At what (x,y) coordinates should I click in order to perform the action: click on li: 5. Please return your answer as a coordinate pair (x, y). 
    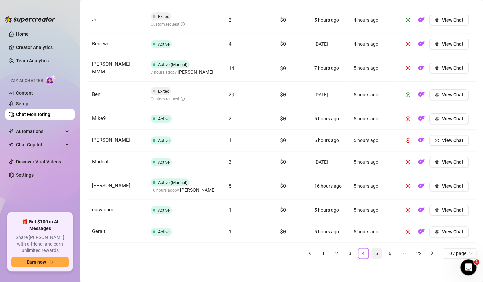
    Looking at the image, I should click on (377, 253).